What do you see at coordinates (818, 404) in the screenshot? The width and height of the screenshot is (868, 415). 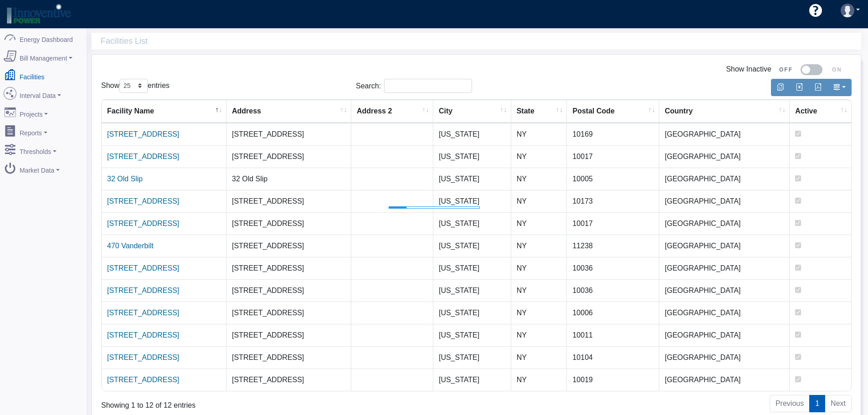 I see `a: 1` at bounding box center [818, 404].